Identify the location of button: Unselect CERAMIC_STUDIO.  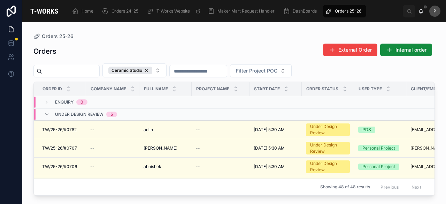
(130, 70).